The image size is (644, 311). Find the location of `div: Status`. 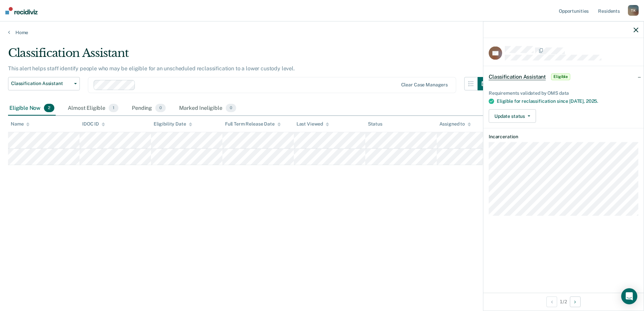

div: Status is located at coordinates (375, 124).